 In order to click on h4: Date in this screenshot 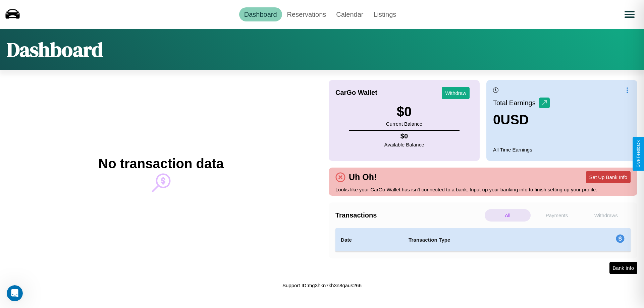, I will do `click(369, 240)`.